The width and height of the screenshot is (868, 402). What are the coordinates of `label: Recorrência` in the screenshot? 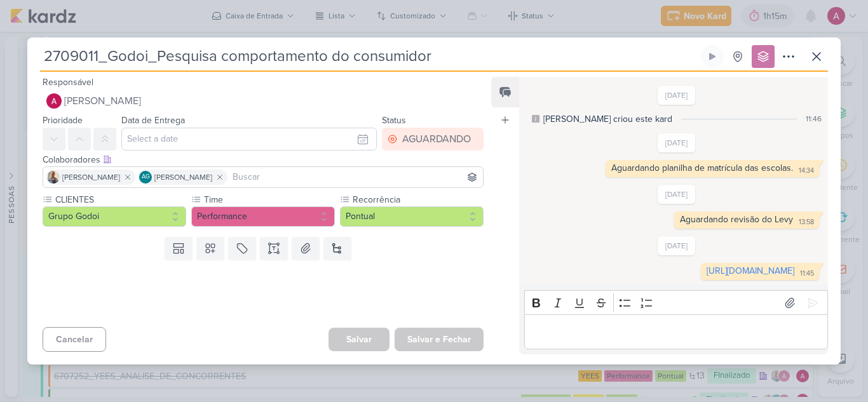 It's located at (418, 199).